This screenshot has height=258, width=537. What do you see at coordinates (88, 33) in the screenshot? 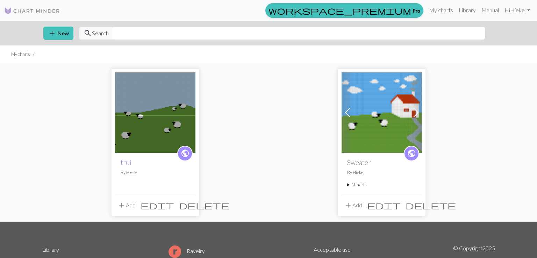
I see `span: search` at bounding box center [88, 33].